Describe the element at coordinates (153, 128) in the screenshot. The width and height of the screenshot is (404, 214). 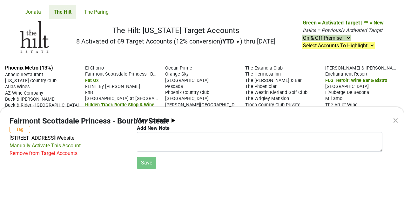
I see `b: Add New Note` at that location.